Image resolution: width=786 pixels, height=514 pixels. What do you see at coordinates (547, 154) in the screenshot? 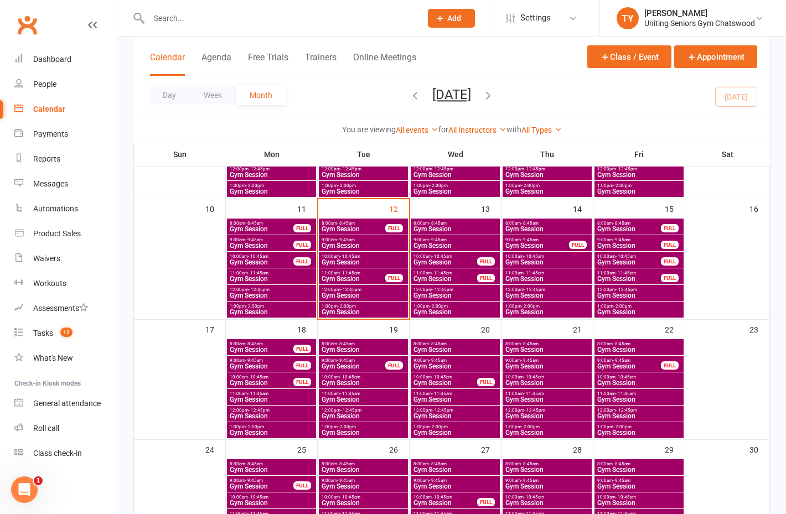
I see `th: Thu` at bounding box center [547, 154].